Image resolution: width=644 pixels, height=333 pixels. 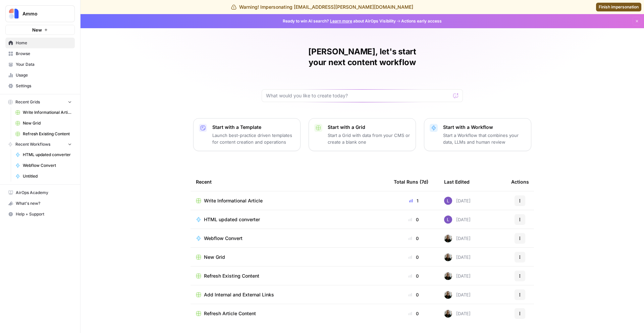 What do you see at coordinates (40, 14) in the screenshot?
I see `button: Workspace: Ammo` at bounding box center [40, 14].